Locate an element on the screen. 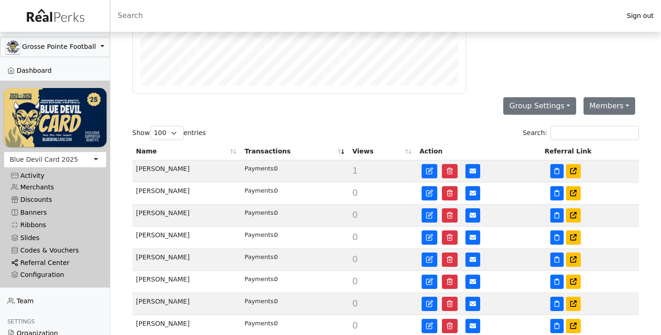 Image resolution: width=661 pixels, height=335 pixels. img: WvZzOez5OCqmO91hHZfJL7W2tJ07LbGMjwPPNJwI.png is located at coordinates (55, 117).